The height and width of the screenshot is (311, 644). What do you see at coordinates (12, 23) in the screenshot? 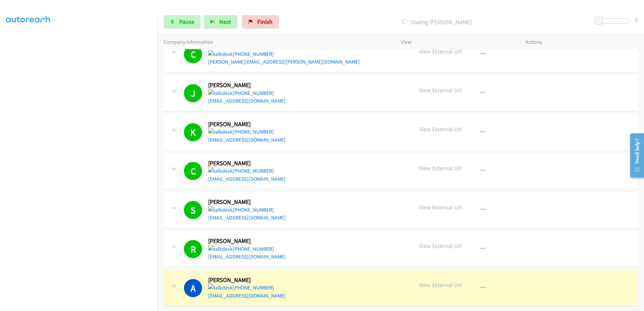
I see `div: Need help?` at bounding box center [12, 23].